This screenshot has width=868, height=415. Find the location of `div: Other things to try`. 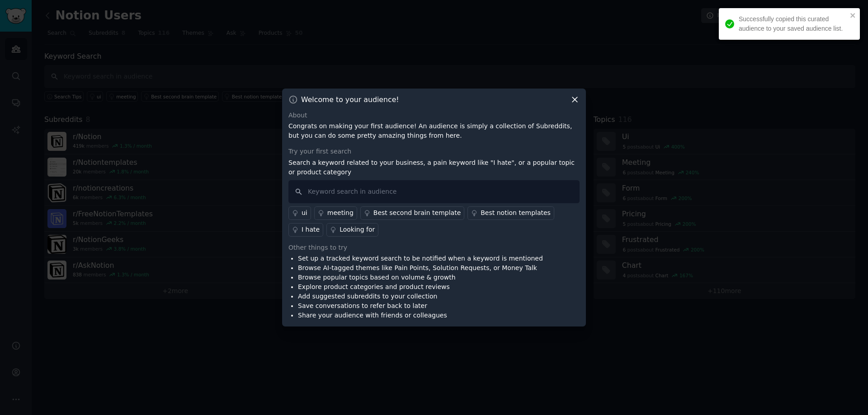

div: Other things to try is located at coordinates (434, 248).